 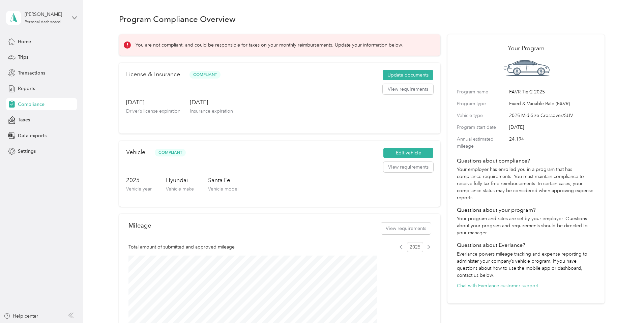 What do you see at coordinates (23, 57) in the screenshot?
I see `span: Trips` at bounding box center [23, 57].